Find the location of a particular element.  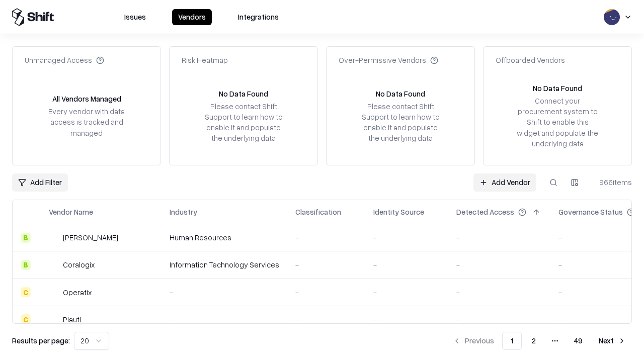

button: Issues is located at coordinates (135, 17).